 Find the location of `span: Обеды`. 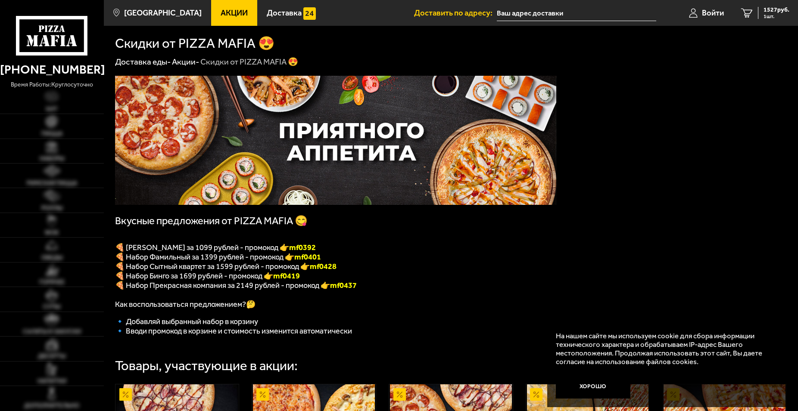

span: Обеды is located at coordinates (52, 258).